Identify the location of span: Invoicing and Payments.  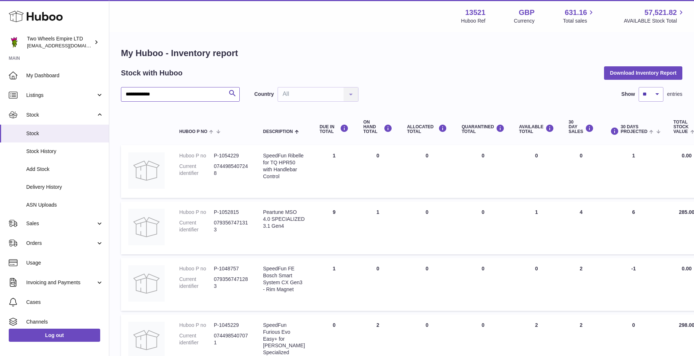
(61, 282).